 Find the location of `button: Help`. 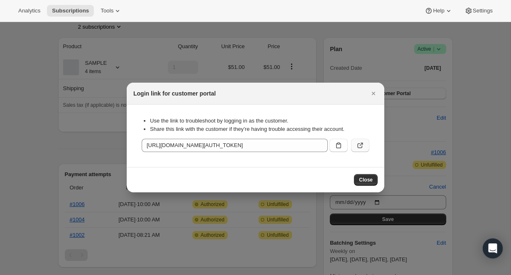

button: Help is located at coordinates (438, 11).